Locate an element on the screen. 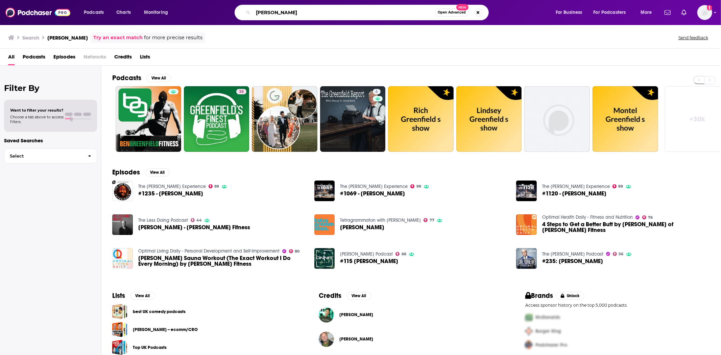 Image resolution: width=721 pixels, height=355 pixels. a: Kyle Kingsbury Podcast is located at coordinates (367, 254).